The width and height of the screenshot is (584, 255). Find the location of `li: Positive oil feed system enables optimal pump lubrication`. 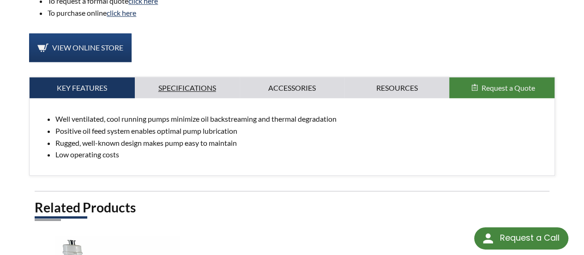

li: Positive oil feed system enables optimal pump lubrication is located at coordinates (301, 131).